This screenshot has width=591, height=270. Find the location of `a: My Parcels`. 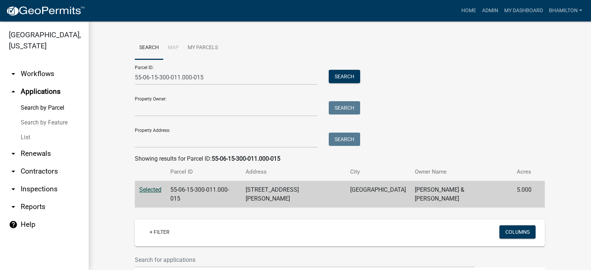

a: My Parcels is located at coordinates (203, 48).